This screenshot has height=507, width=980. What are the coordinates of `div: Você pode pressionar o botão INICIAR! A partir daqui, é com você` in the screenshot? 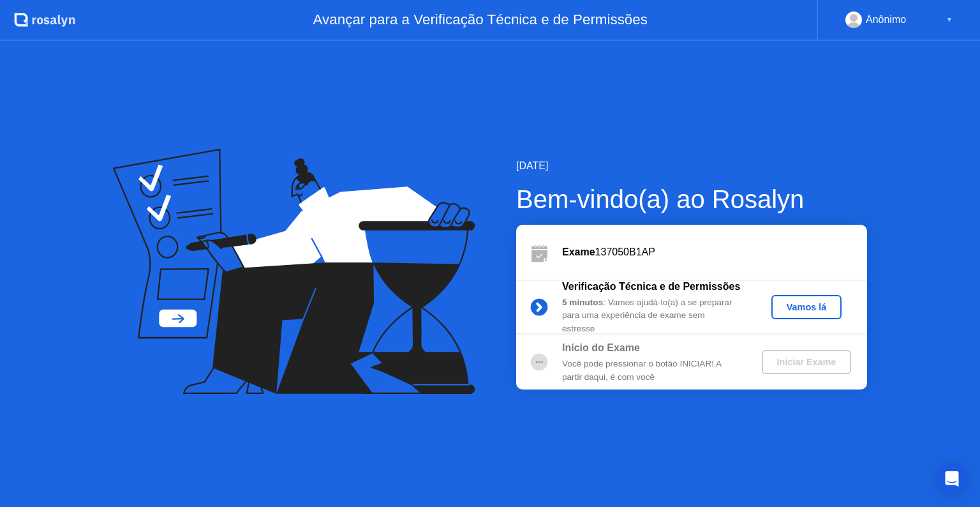 It's located at (654, 370).